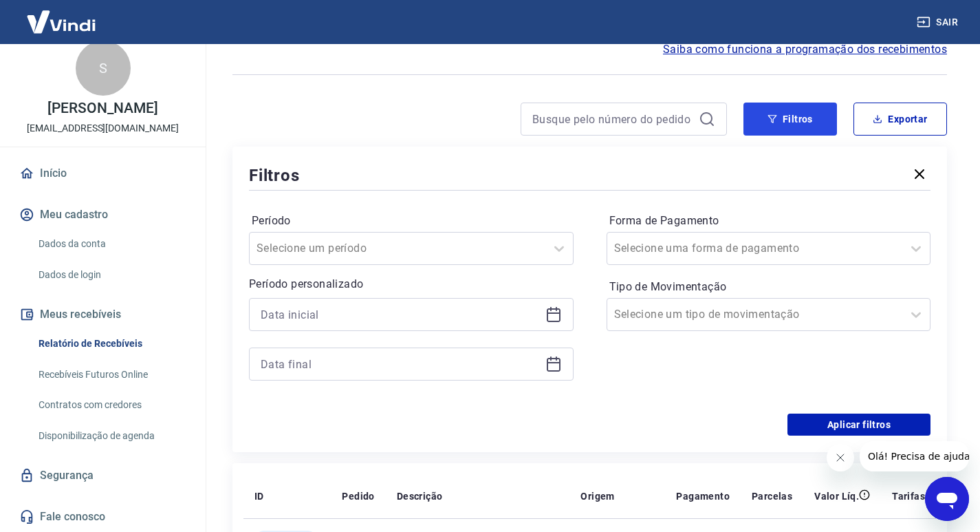 The width and height of the screenshot is (980, 532). Describe the element at coordinates (103, 174) in the screenshot. I see `a: Início` at that location.